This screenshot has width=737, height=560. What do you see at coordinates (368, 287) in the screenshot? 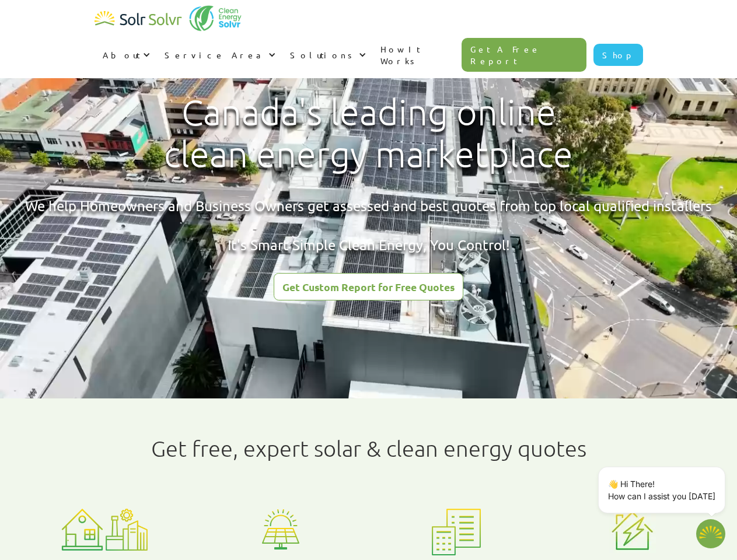
I see `div: Get Custom Report for Free Quotes` at bounding box center [368, 287].